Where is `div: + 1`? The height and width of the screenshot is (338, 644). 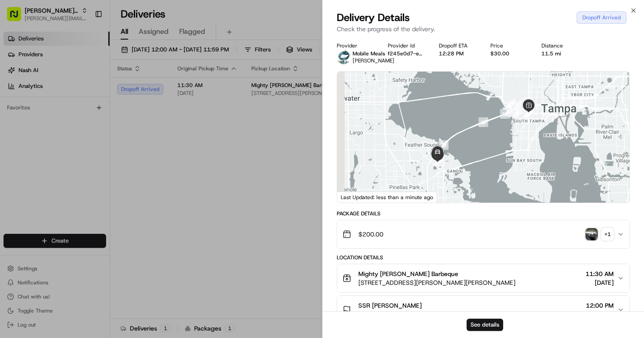 div: + 1 is located at coordinates (607, 235).